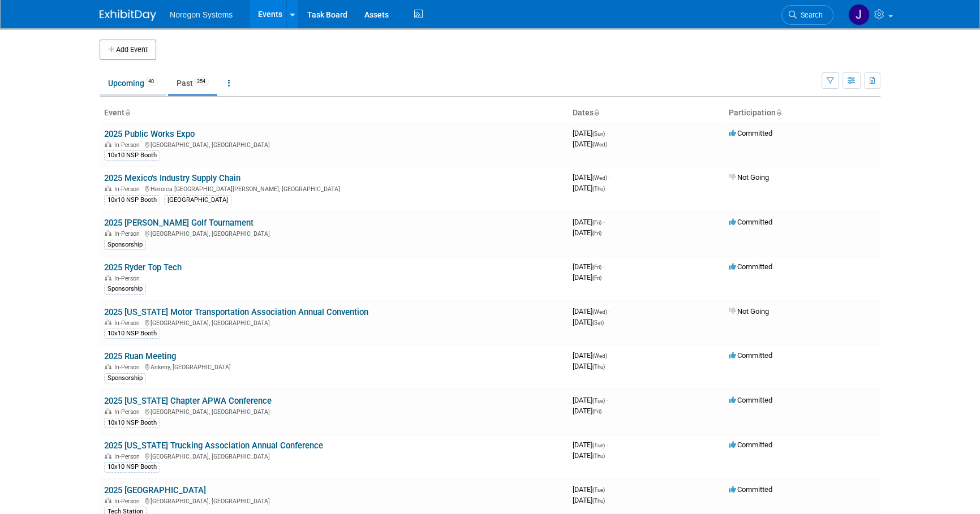 The image size is (980, 514). Describe the element at coordinates (599, 133) in the screenshot. I see `span: (Sun)` at that location.